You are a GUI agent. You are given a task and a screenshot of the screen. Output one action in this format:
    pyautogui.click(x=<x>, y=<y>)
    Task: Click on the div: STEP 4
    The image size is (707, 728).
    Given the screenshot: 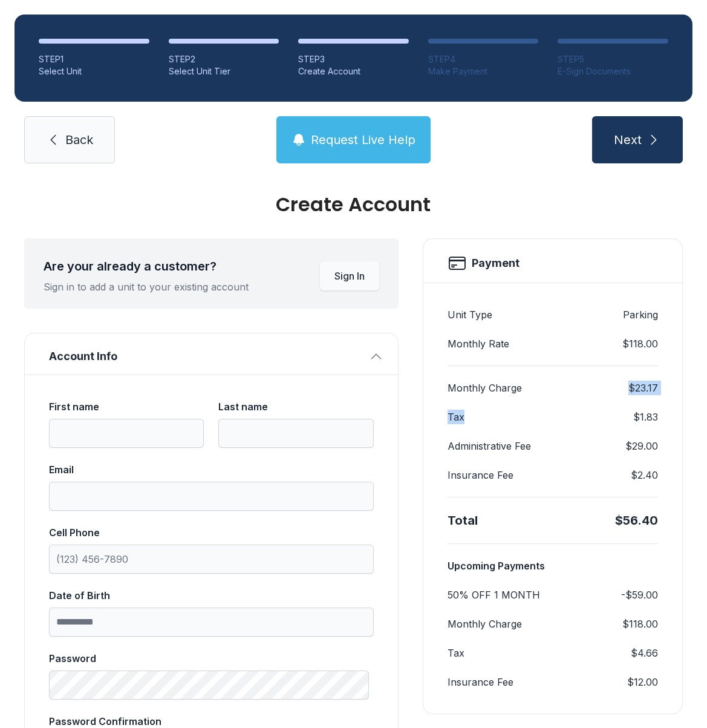 What is the action you would take?
    pyautogui.click(x=483, y=60)
    